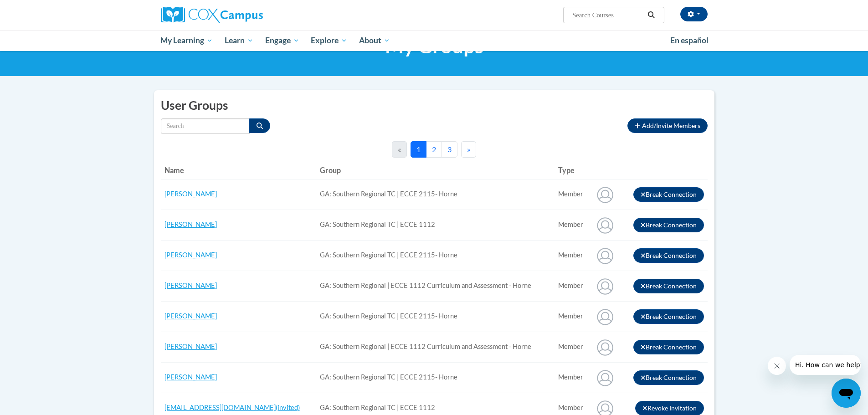 The image size is (868, 415). Describe the element at coordinates (238, 170) in the screenshot. I see `th: Name` at that location.